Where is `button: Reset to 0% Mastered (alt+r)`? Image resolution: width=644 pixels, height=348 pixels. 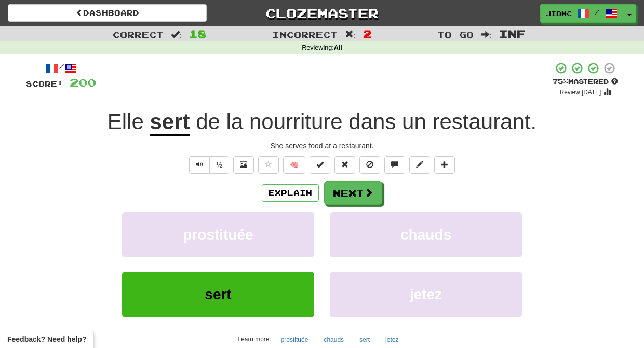 button: Reset to 0% Mastered (alt+r) is located at coordinates (345, 165).